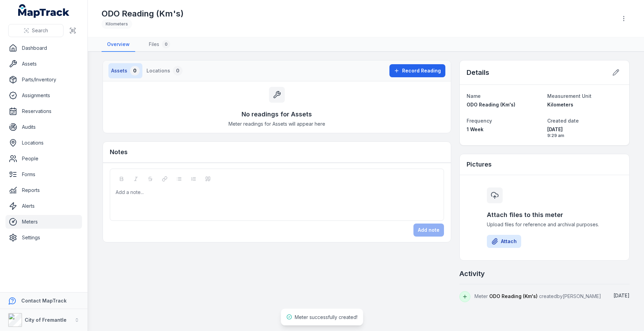  Describe the element at coordinates (479, 164) in the screenshot. I see `h3: Pictures` at that location.